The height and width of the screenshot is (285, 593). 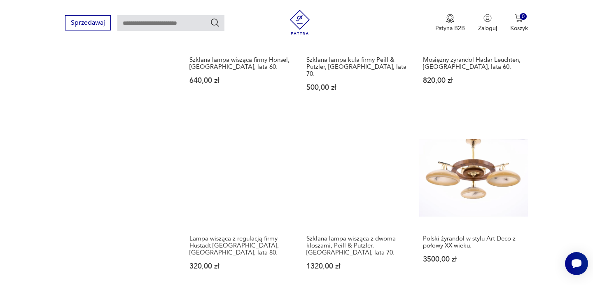 What do you see at coordinates (240, 80) in the screenshot?
I see `p: 640,00 zł` at bounding box center [240, 80].